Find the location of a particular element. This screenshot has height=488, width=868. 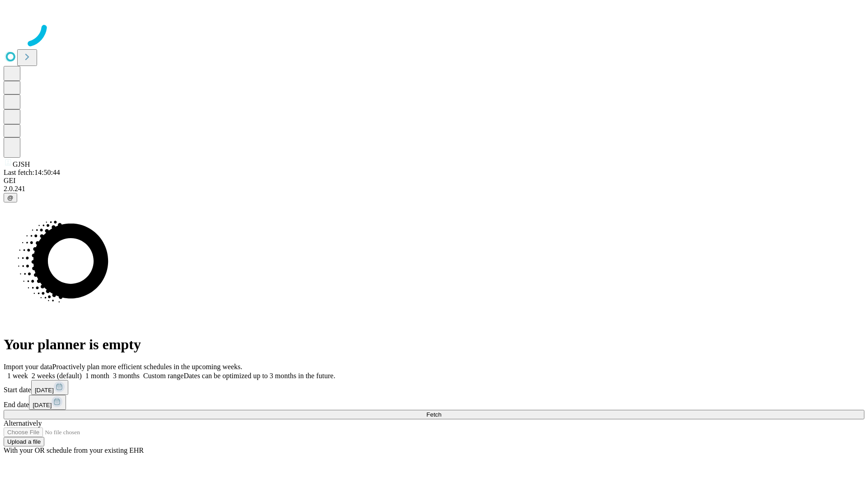

button: Fetch is located at coordinates (434, 414).